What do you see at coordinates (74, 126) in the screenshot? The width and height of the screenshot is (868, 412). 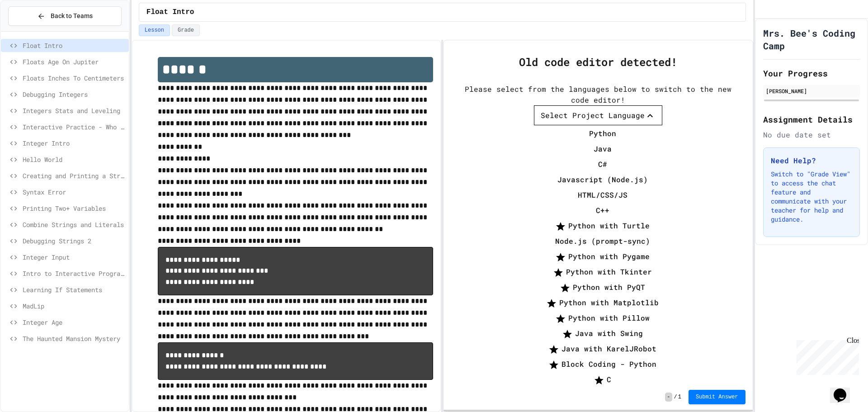 I see `span: Interactive Practice - Who Are You?` at bounding box center [74, 126].